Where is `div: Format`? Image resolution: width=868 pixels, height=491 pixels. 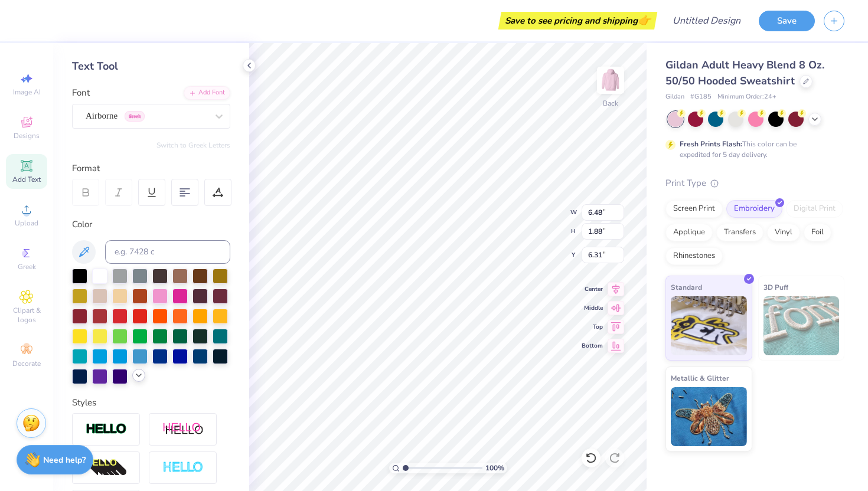 div: Format is located at coordinates (152, 168).